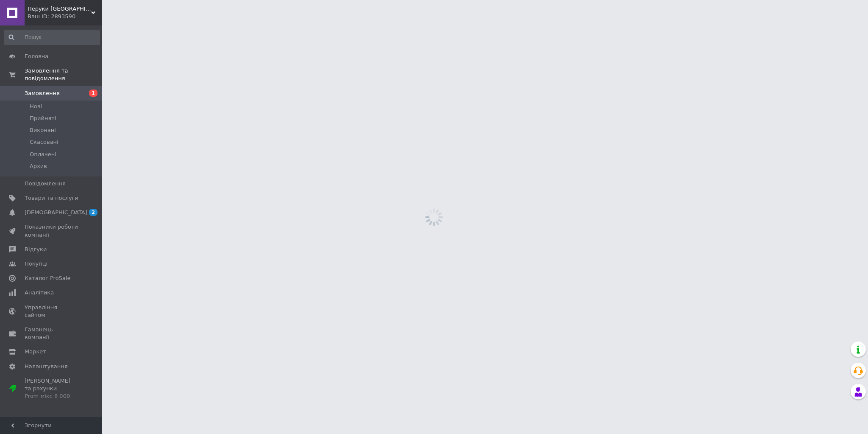 This screenshot has width=868, height=434. I want to click on input: Пошук, so click(52, 37).